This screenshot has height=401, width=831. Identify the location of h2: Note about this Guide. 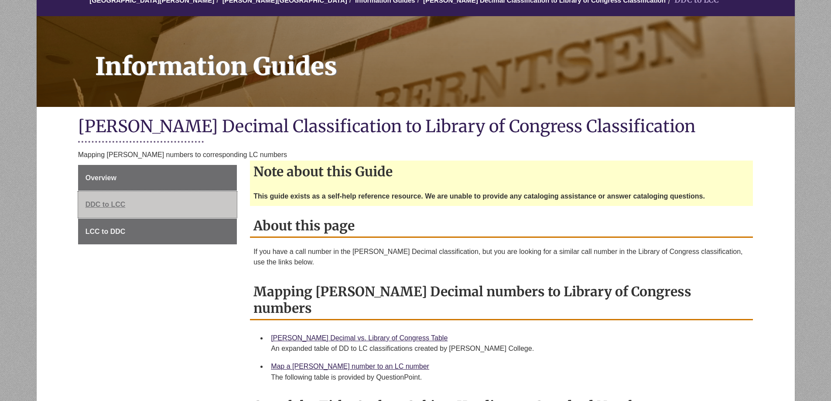
(501, 172).